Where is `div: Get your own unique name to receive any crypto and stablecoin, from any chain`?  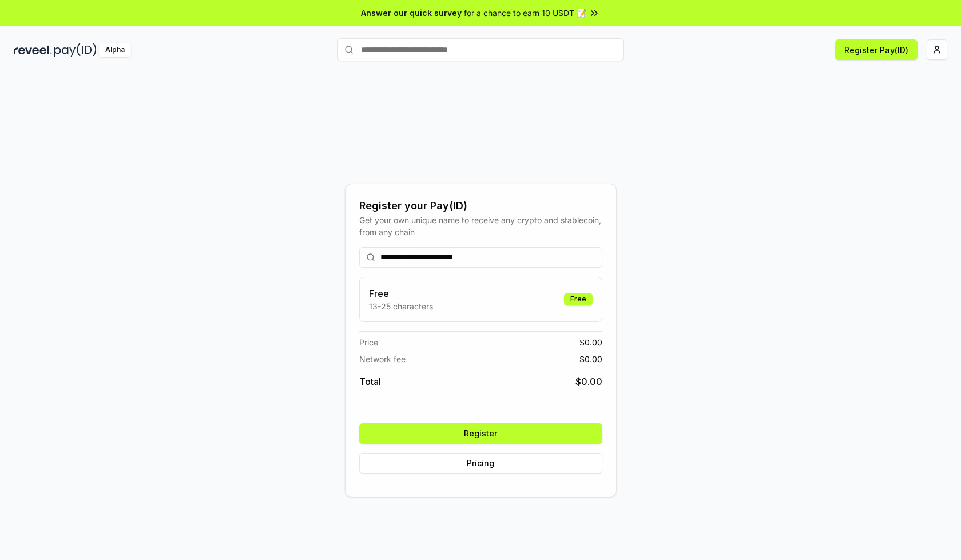 div: Get your own unique name to receive any crypto and stablecoin, from any chain is located at coordinates (480, 226).